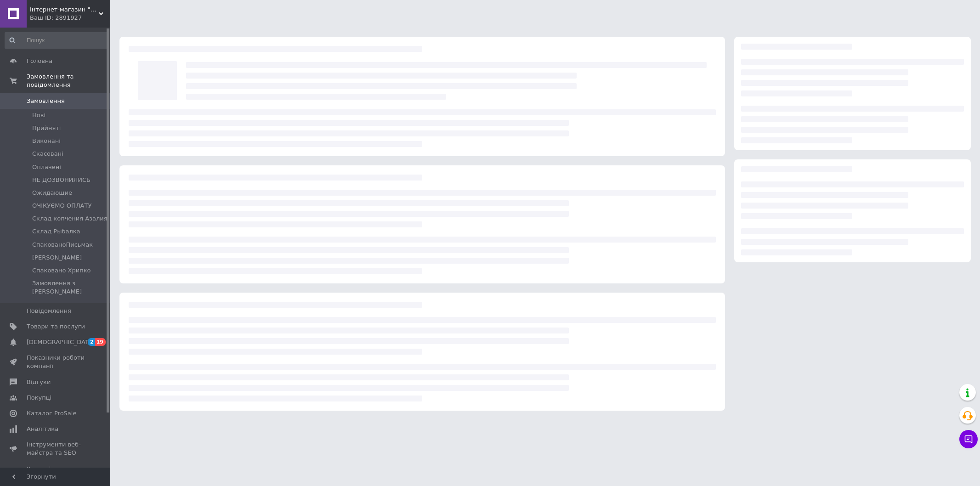  Describe the element at coordinates (64, 10) in the screenshot. I see `span: Інтернет-магазин "Азалія"` at that location.